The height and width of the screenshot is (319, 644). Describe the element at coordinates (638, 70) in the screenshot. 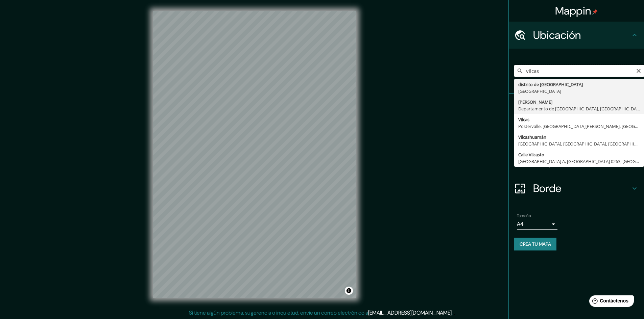

I see `button: Claro` at that location.